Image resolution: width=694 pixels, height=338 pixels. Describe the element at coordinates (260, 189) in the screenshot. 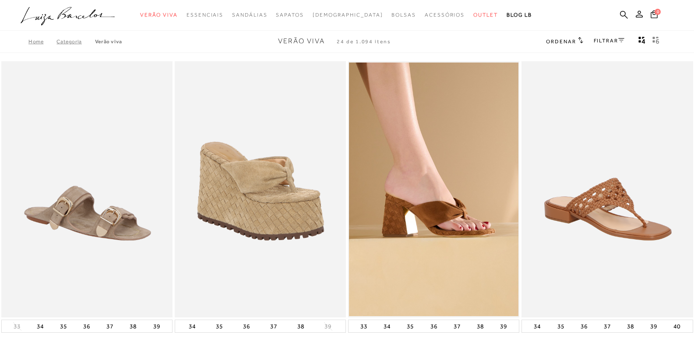

I see `img: SANDÁLIA EM CAMURÇA BEGE FENDI COM PLATAFORMA FLAT` at that location.